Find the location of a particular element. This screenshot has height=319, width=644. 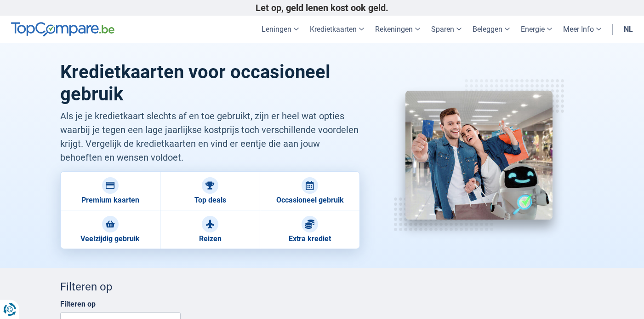

a: Premium kaarten Premium kaarten is located at coordinates (110, 191).